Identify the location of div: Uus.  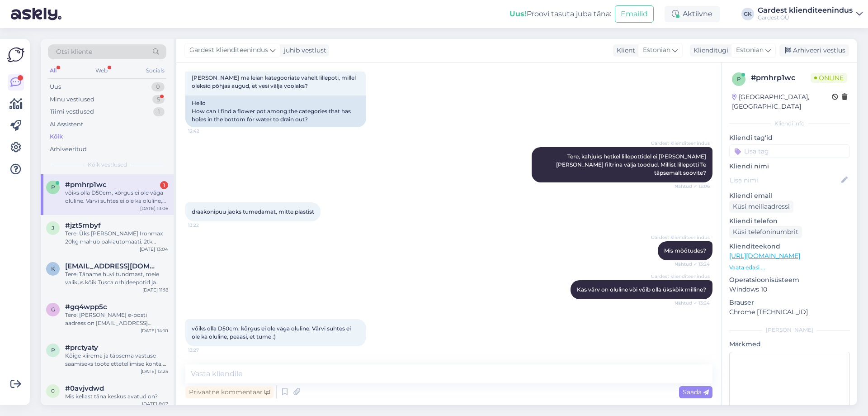
(55, 87).